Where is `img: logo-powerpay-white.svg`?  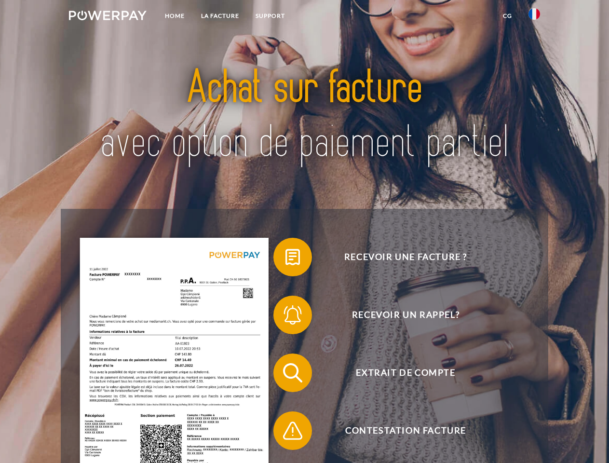
img: logo-powerpay-white.svg is located at coordinates (108, 15).